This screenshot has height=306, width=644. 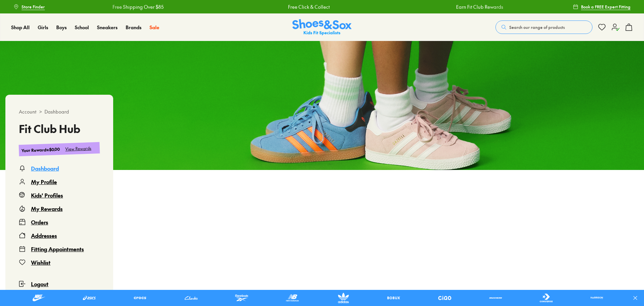 I want to click on a: Orders, so click(x=59, y=222).